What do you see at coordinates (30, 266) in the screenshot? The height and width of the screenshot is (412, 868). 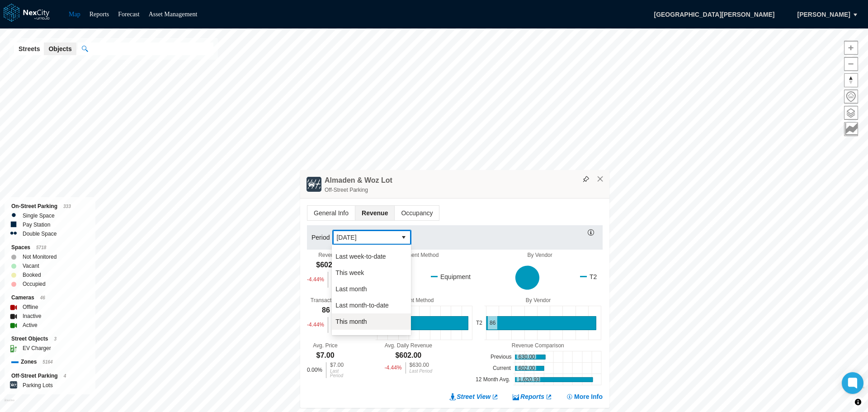 I see `label: Vacant` at bounding box center [30, 266].